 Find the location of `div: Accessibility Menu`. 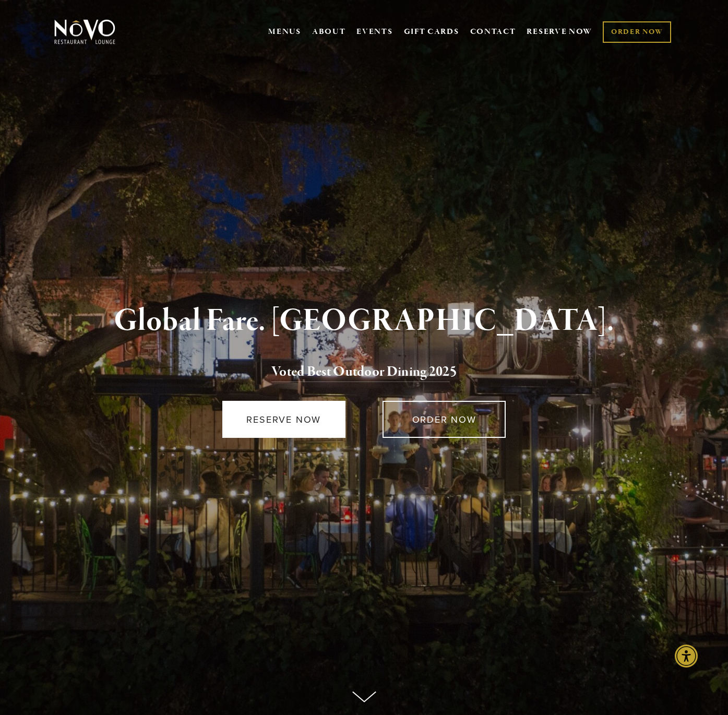

div: Accessibility Menu is located at coordinates (686, 656).